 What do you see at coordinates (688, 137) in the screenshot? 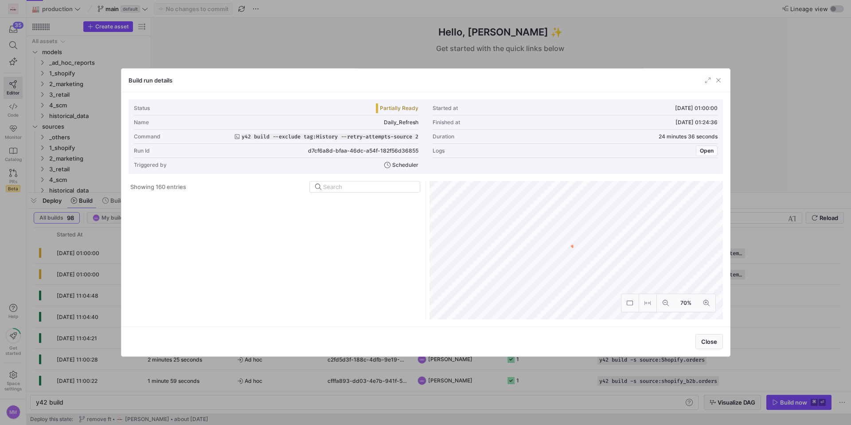
I see `y42-duration: 24 minutes 36 seconds` at bounding box center [688, 137].